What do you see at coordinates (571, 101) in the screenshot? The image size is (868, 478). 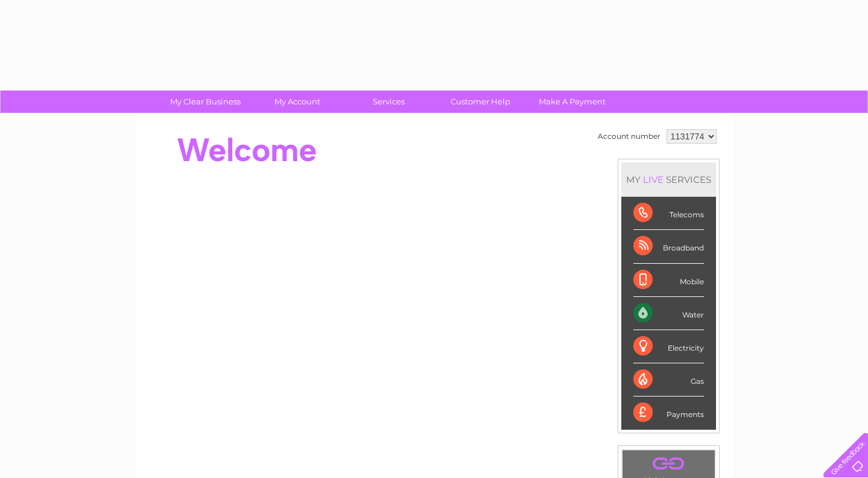 I see `a: Make A Payment` at bounding box center [571, 101].